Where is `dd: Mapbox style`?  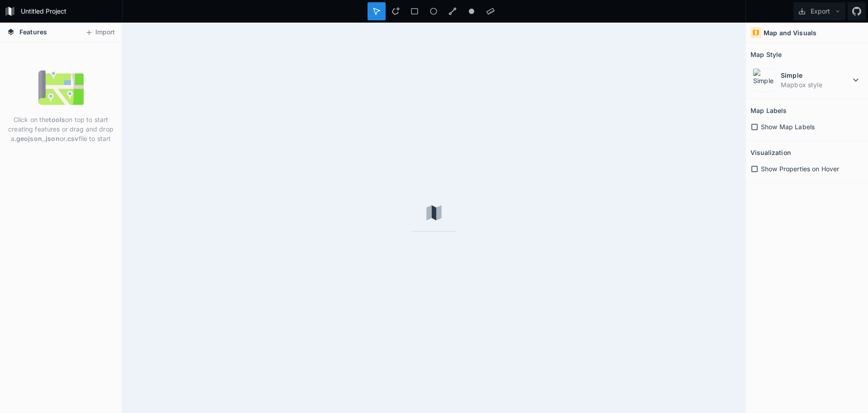
dd: Mapbox style is located at coordinates (816, 84).